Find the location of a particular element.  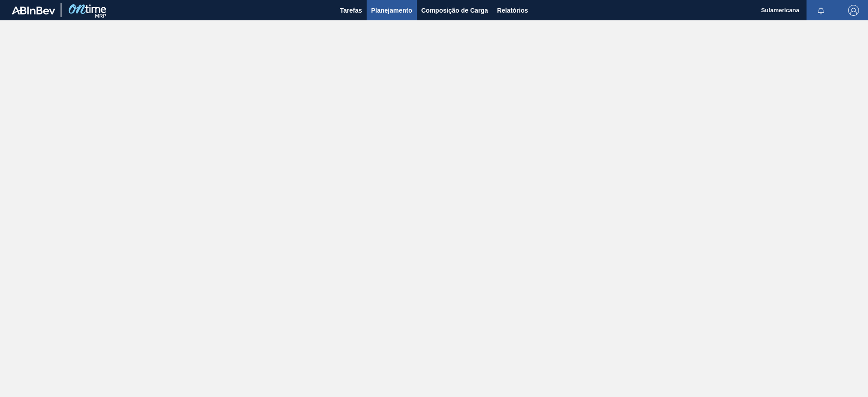

img: Logout is located at coordinates (853, 10).